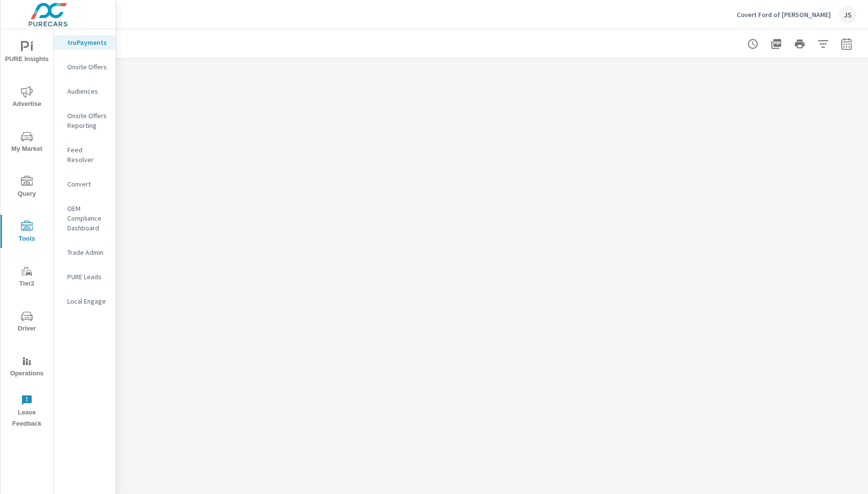  I want to click on div: PURE Leads, so click(85, 276).